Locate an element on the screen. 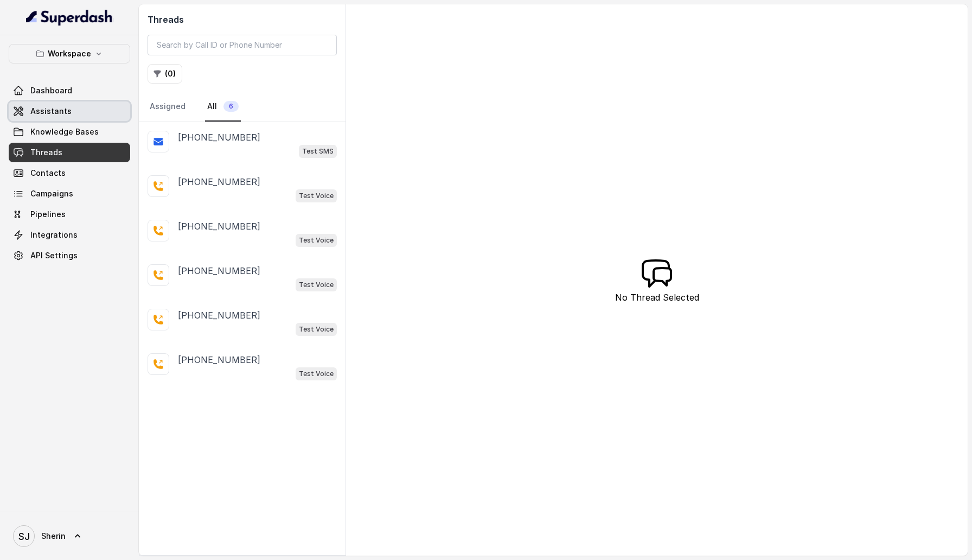  a: Pipelines is located at coordinates (70, 214).